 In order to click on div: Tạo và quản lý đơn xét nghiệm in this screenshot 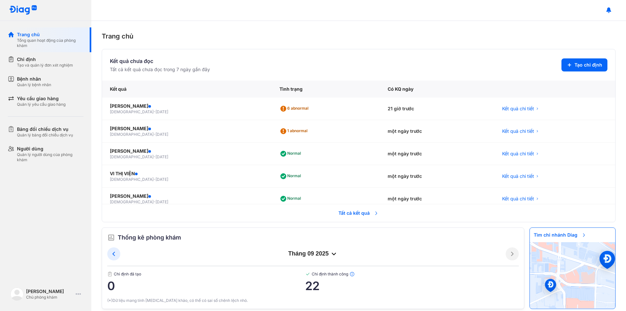, I will do `click(45, 65)`.